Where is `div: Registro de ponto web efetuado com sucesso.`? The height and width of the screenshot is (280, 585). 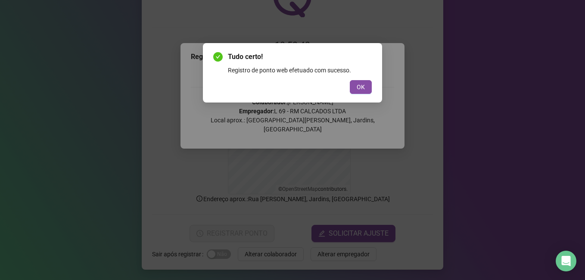
div: Registro de ponto web efetuado com sucesso. is located at coordinates (300, 70).